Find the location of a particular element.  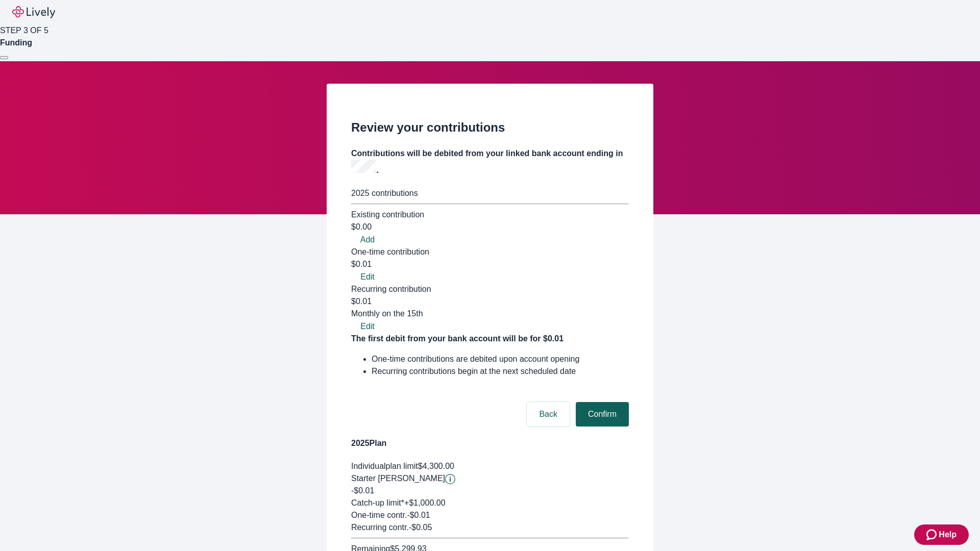

button: Lively will contribute $0.01 to establish your account is located at coordinates (450, 479).